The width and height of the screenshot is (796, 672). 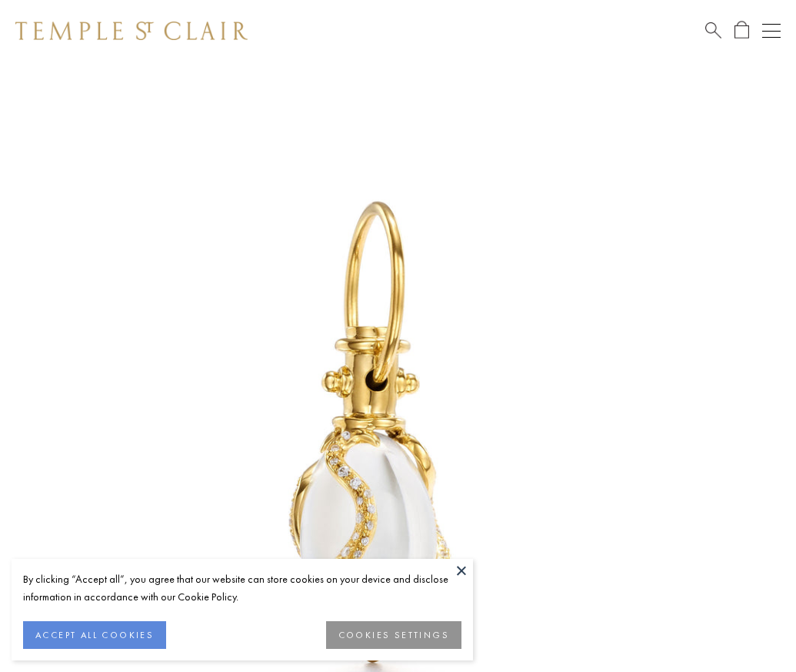 I want to click on button: ACCEPT ALL COOKIES, so click(x=95, y=634).